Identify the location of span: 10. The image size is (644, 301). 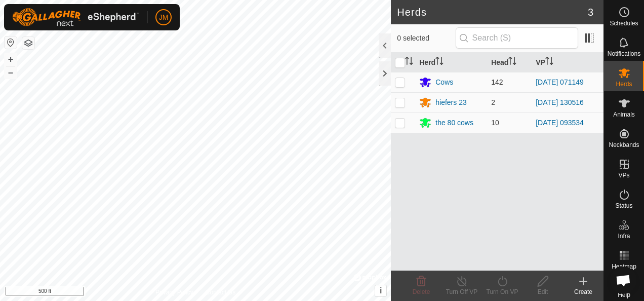
(495, 123).